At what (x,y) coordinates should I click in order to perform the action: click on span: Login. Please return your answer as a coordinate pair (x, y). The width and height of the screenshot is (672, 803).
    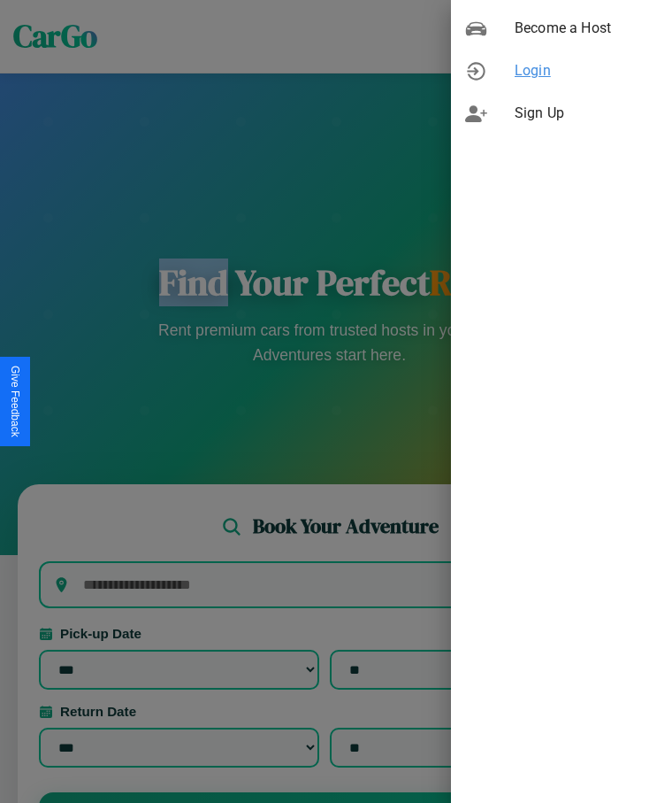
    Looking at the image, I should click on (587, 71).